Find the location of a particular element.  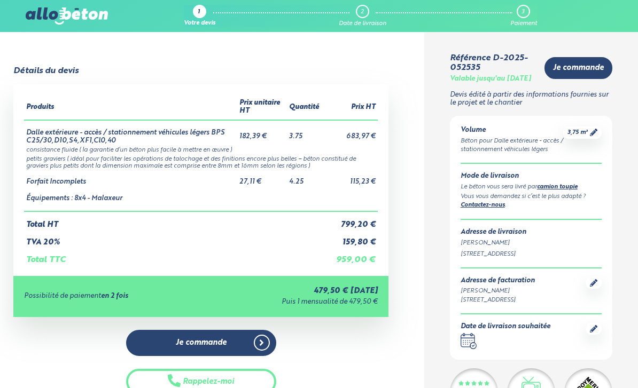

a: camion toupie is located at coordinates (557, 187).